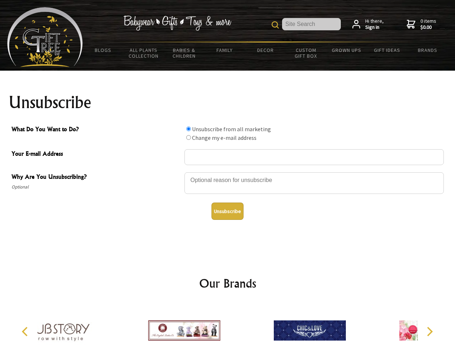 The image size is (455, 346). I want to click on button: Next, so click(430, 332).